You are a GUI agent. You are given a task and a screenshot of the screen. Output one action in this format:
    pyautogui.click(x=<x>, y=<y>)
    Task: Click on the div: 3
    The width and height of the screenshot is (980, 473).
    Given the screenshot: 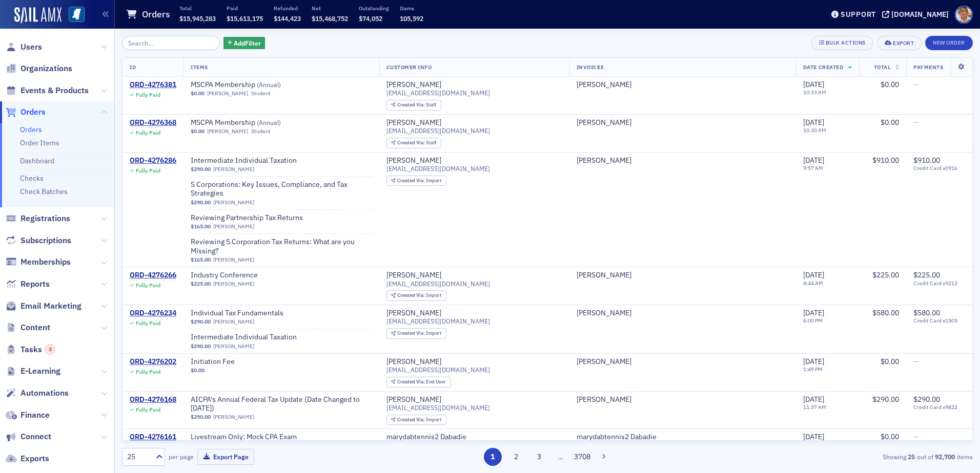 What is the action you would take?
    pyautogui.click(x=50, y=349)
    